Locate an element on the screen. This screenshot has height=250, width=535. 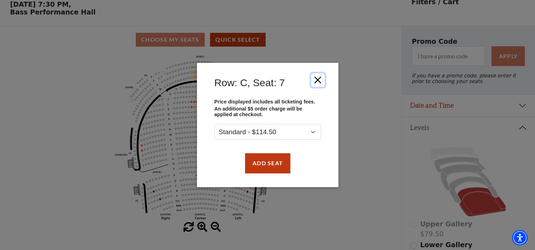
p: An additional $5 order charge will be applied at checkout. is located at coordinates (268, 112).